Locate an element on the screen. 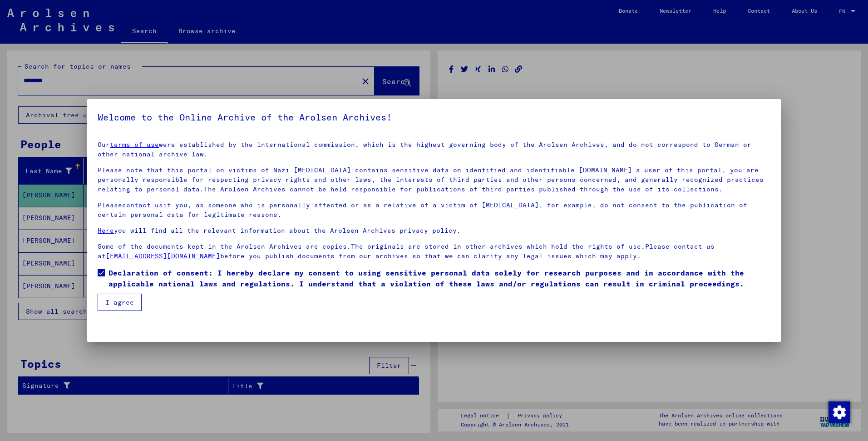 The image size is (868, 441). div: Change consent is located at coordinates (839, 411).